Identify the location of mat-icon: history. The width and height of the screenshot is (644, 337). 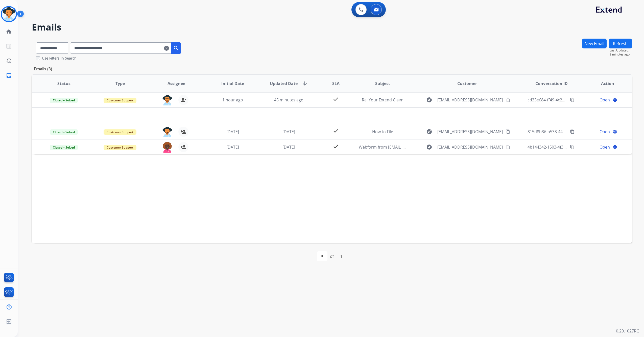
(9, 61).